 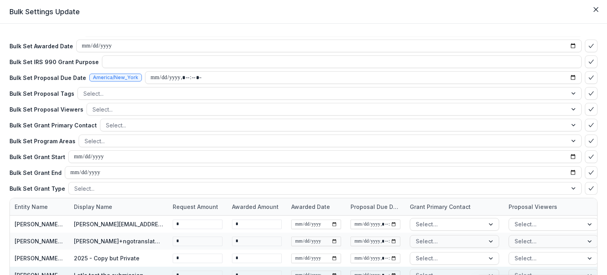 I want to click on p: Bulk Set IRS 990 Grant Purpose, so click(x=54, y=62).